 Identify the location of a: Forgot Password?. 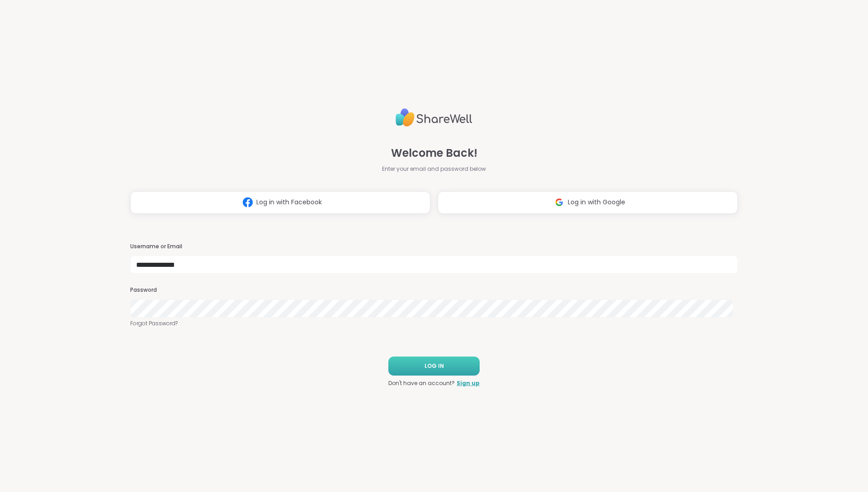
(434, 323).